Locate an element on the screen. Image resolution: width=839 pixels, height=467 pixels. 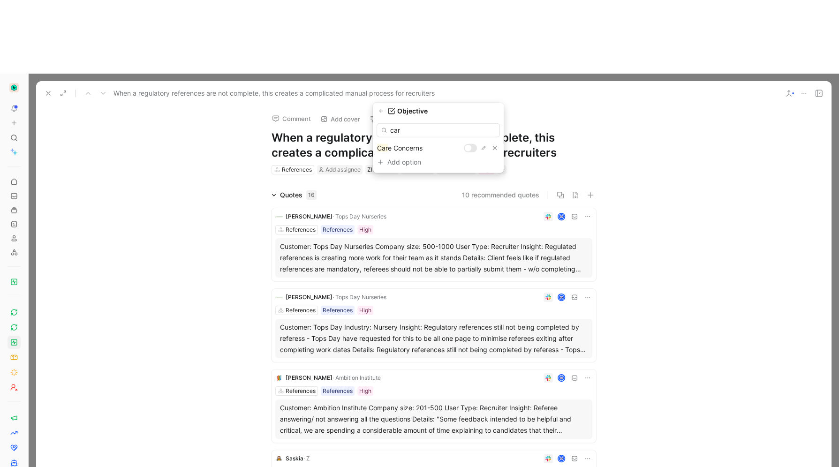
span: e Concerns is located at coordinates (405, 148).